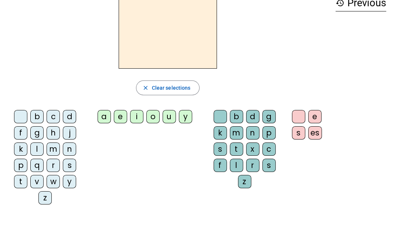 The width and height of the screenshot is (398, 227). Describe the element at coordinates (53, 182) in the screenshot. I see `div: w` at that location.